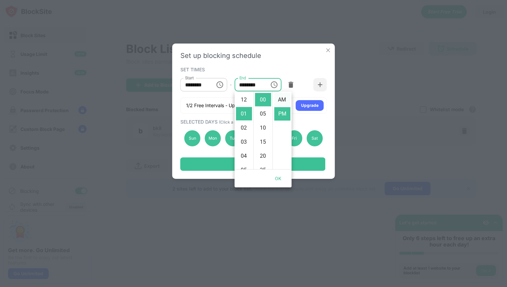 This screenshot has width=507, height=287. Describe the element at coordinates (233, 106) in the screenshot. I see `div: 1/2 Free Intervals - Upgrade for 5 intervals` at that location.